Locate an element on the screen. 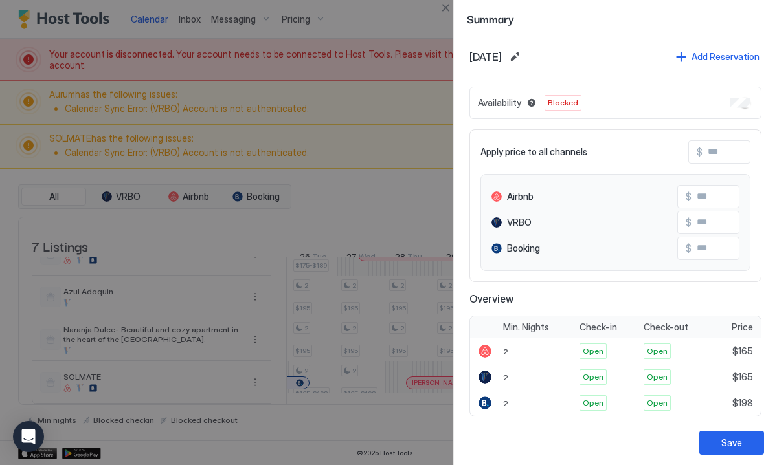 The image size is (777, 465). span: Overview is located at coordinates (615, 299).